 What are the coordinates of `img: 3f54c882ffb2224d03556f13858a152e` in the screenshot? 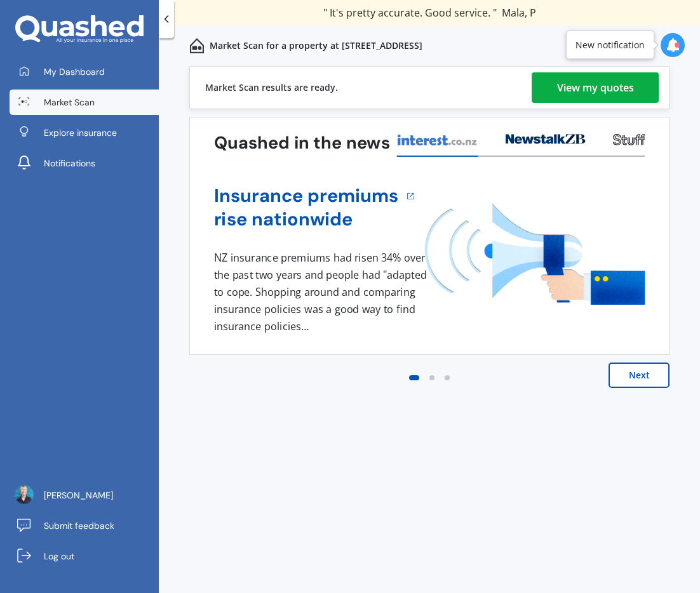 It's located at (24, 494).